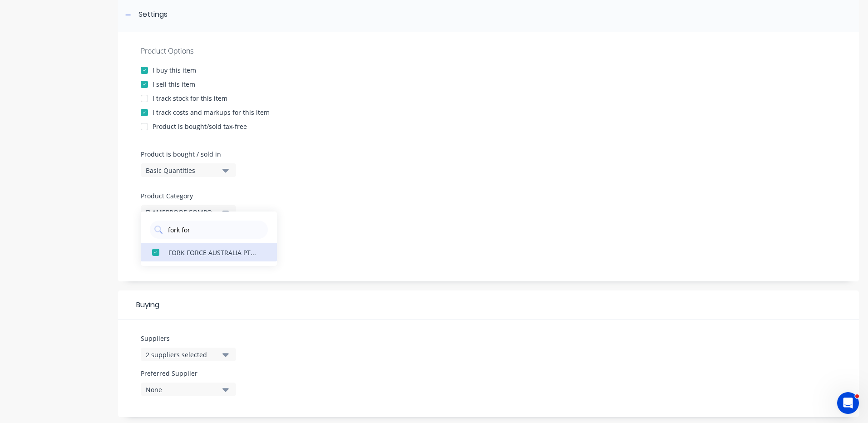  Describe the element at coordinates (188, 390) in the screenshot. I see `button: None` at that location.